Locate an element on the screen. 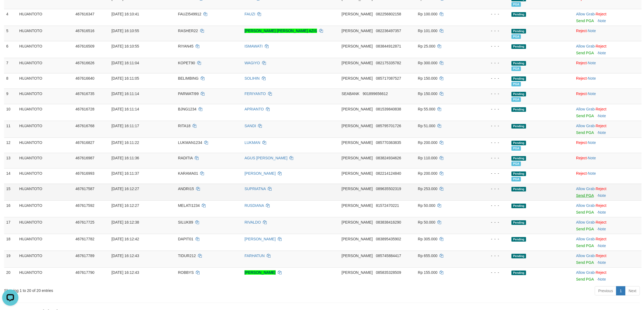 This screenshot has width=644, height=310. span: Copy 085835328509 to clipboard is located at coordinates (388, 273).